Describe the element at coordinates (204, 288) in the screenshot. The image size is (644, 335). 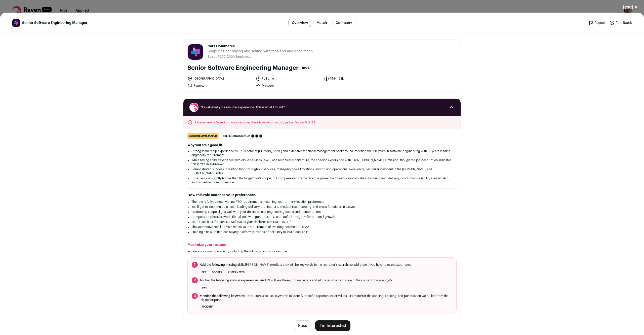
I see `li: AWS` at that location.